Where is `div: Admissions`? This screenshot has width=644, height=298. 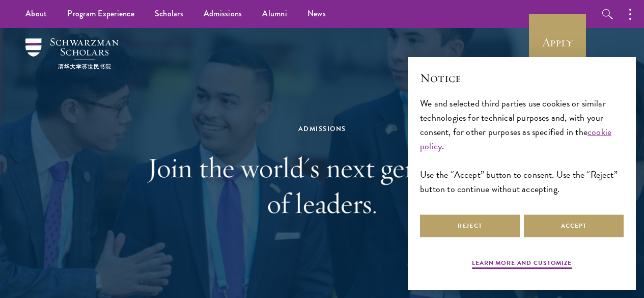
div: Admissions is located at coordinates (322, 129).